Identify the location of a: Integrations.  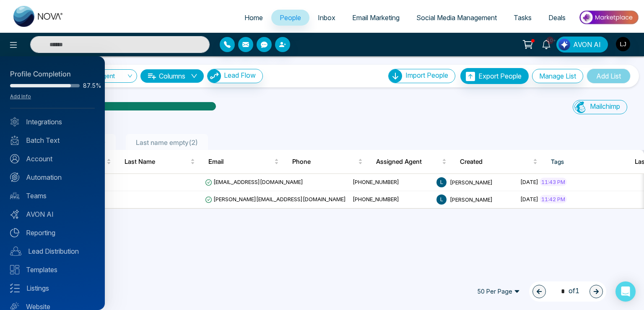
(53, 122).